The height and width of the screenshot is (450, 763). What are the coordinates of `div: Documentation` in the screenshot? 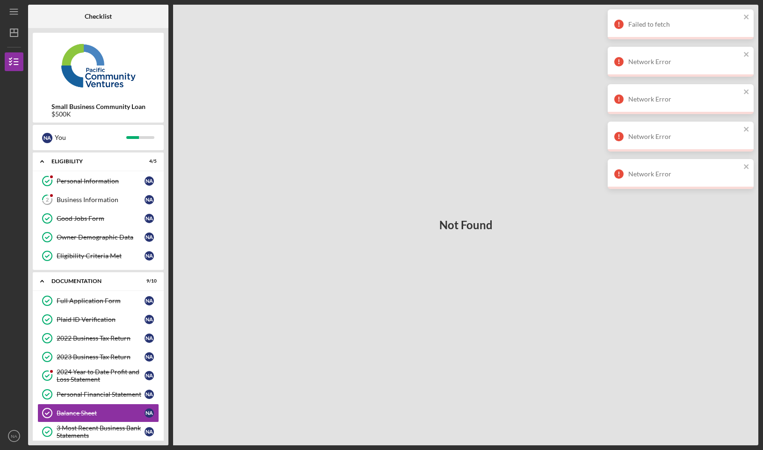 It's located at (92, 281).